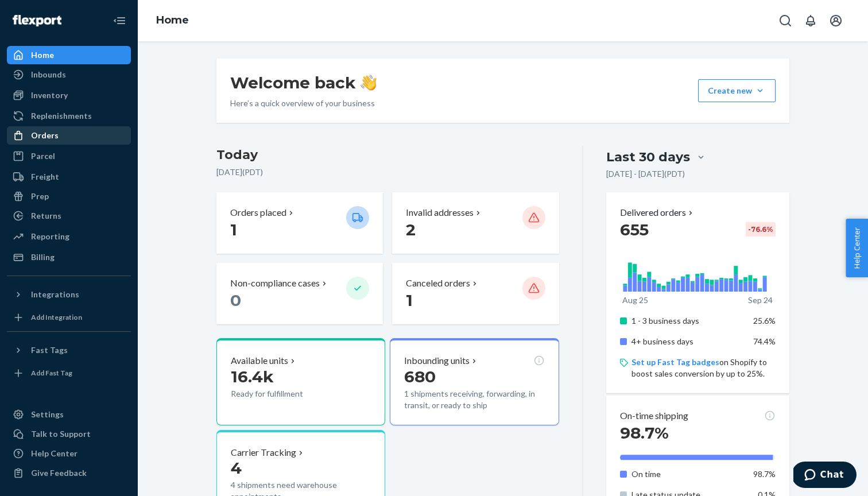 The width and height of the screenshot is (868, 496). Describe the element at coordinates (236, 467) in the screenshot. I see `span: 4` at that location.